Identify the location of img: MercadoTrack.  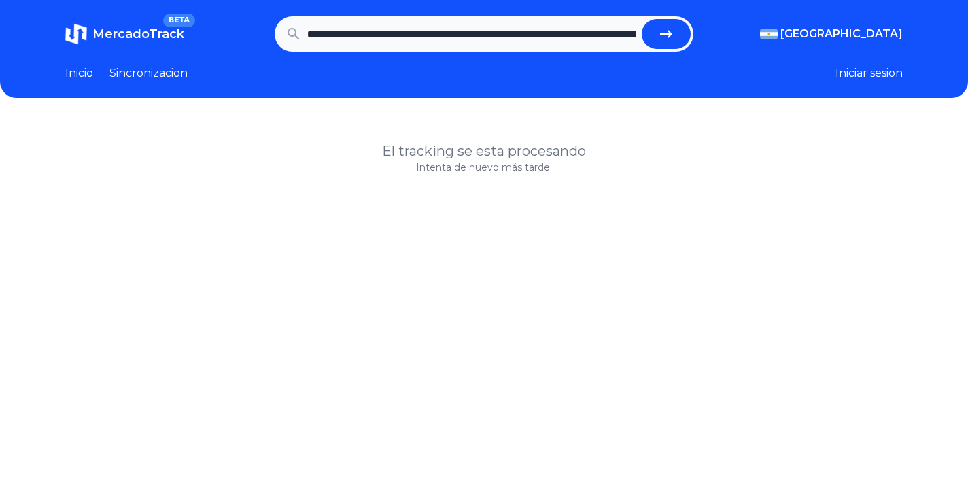
(76, 34).